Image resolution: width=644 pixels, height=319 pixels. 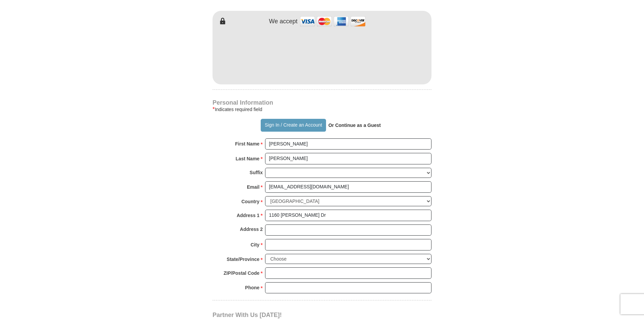 I want to click on button: Sign In / Create an Account, so click(x=293, y=125).